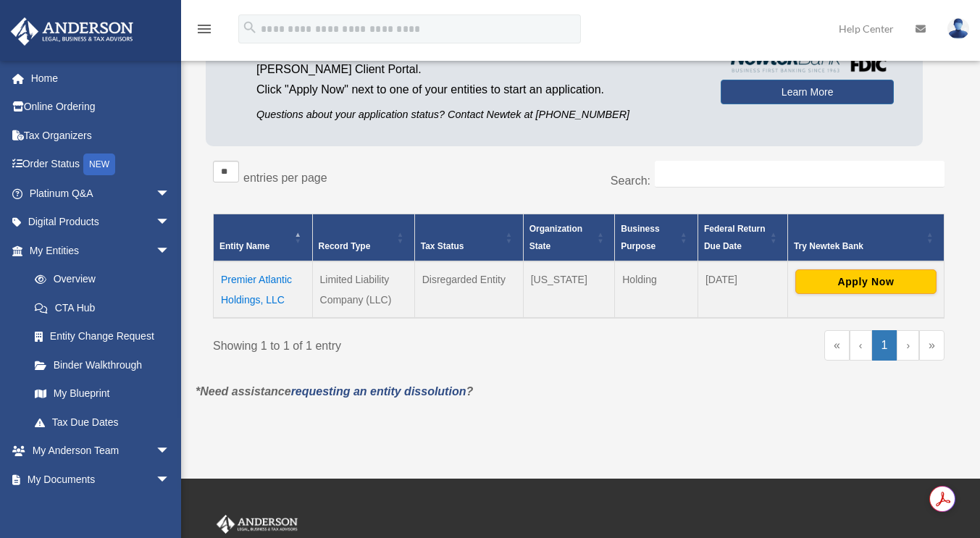 The height and width of the screenshot is (538, 980). Describe the element at coordinates (884, 345) in the screenshot. I see `a: 1` at that location.